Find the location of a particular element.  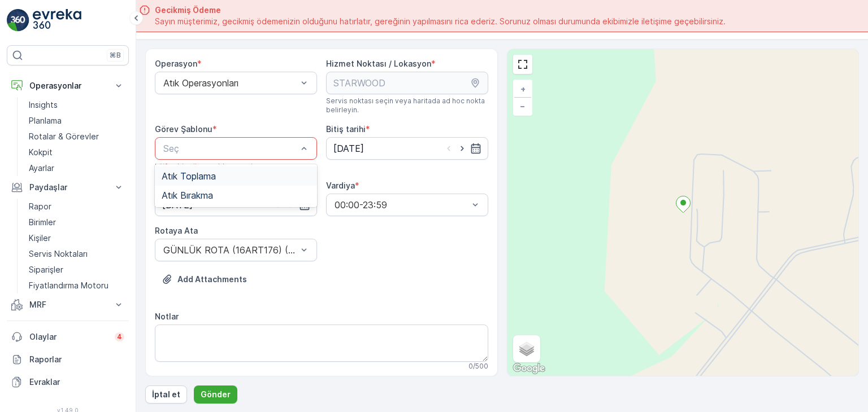

a: Siparişler is located at coordinates (76, 270).